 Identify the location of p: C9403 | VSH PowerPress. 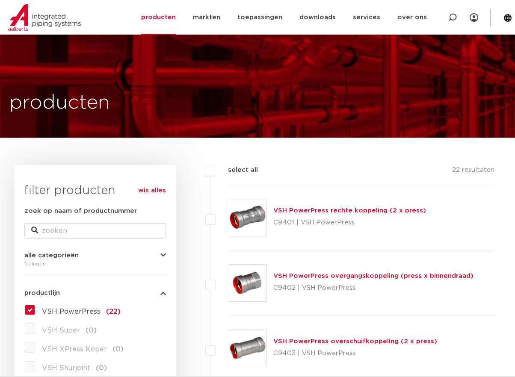
(355, 354).